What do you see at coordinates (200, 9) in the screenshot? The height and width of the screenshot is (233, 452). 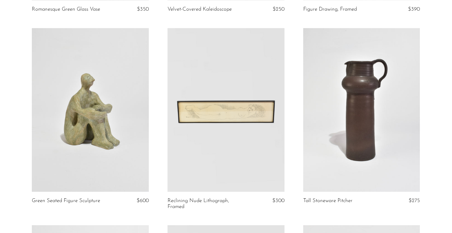 I see `a: Velvet-Covered Kaleidoscope` at bounding box center [200, 9].